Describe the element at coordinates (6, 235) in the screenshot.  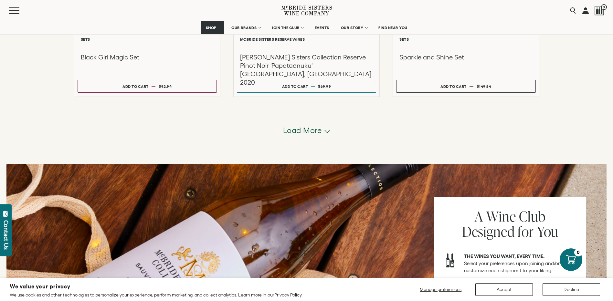
I see `div: Contact Us` at that location.